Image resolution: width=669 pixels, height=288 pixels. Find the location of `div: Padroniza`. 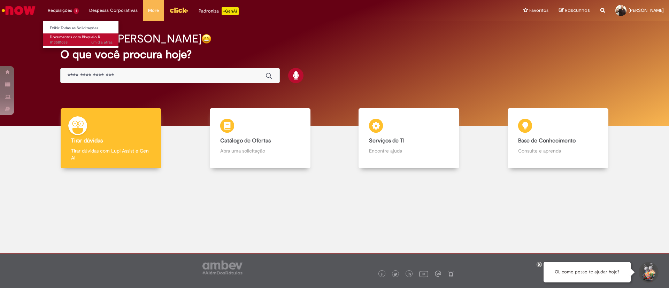

div: Padroniza is located at coordinates (218, 11).